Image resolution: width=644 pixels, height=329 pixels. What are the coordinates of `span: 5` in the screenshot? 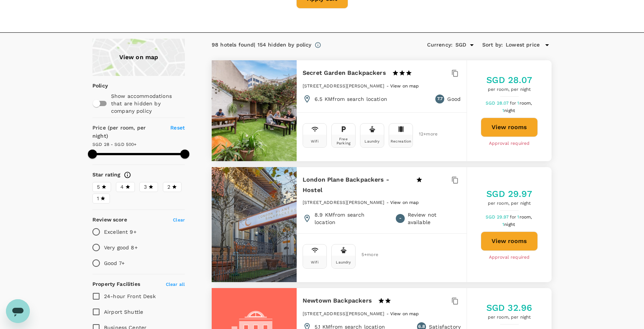 It's located at (99, 187).